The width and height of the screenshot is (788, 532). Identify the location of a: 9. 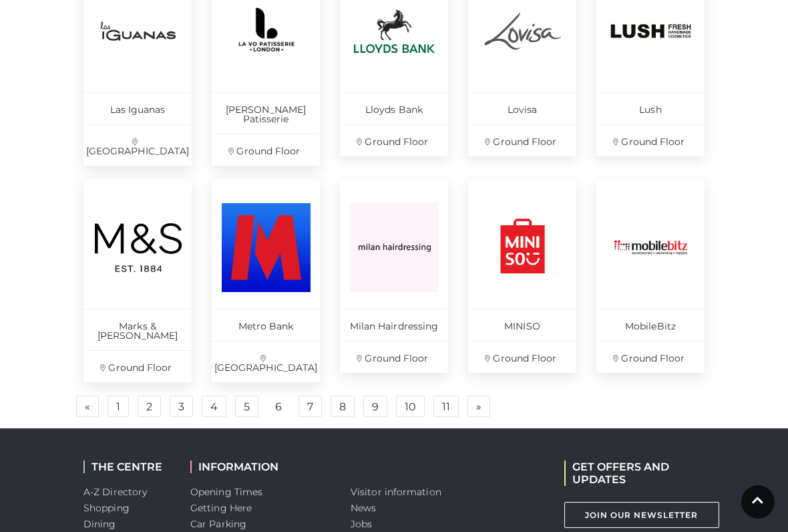
(376, 406).